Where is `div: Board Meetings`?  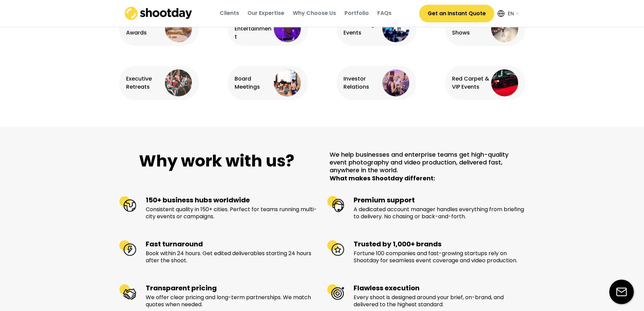 div: Board Meetings is located at coordinates (253, 83).